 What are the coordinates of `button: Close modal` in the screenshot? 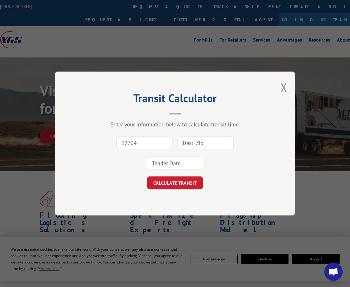 It's located at (284, 87).